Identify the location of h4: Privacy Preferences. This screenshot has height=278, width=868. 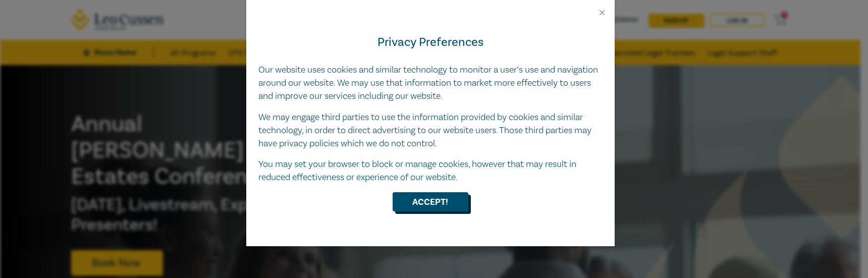
(431, 42).